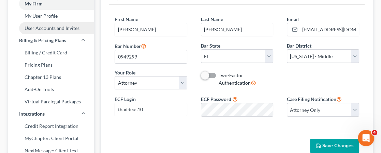 Image resolution: width=381 pixels, height=153 pixels. Describe the element at coordinates (51, 16) in the screenshot. I see `a: My User Profile` at that location.